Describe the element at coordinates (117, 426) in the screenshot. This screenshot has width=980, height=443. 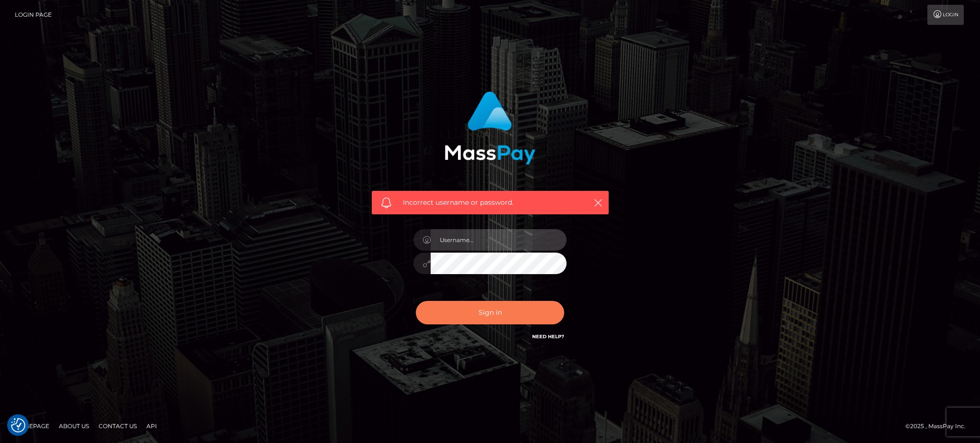
I see `a: Contact Us` at that location.